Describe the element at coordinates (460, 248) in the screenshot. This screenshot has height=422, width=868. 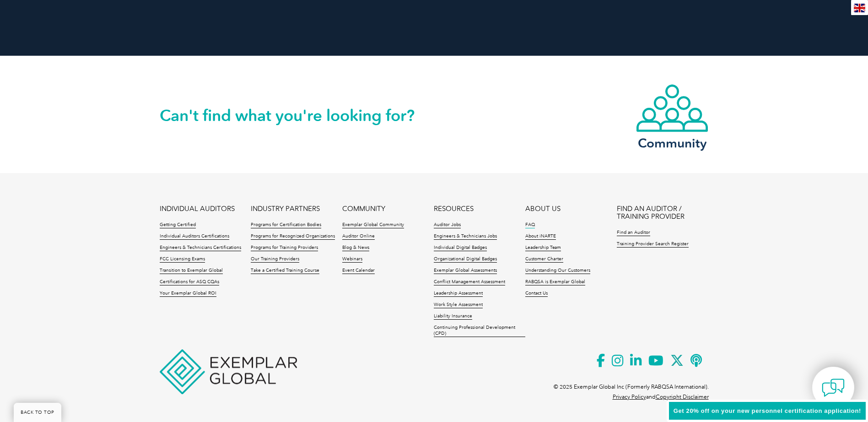
I see `a: Individual Digital Badges` at that location.